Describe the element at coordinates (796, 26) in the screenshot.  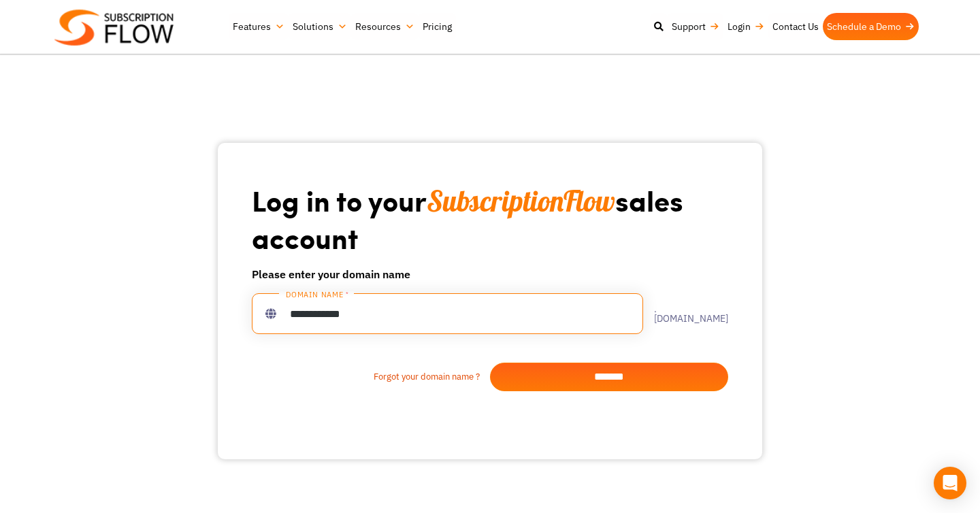
I see `a: Contact Us` at that location.